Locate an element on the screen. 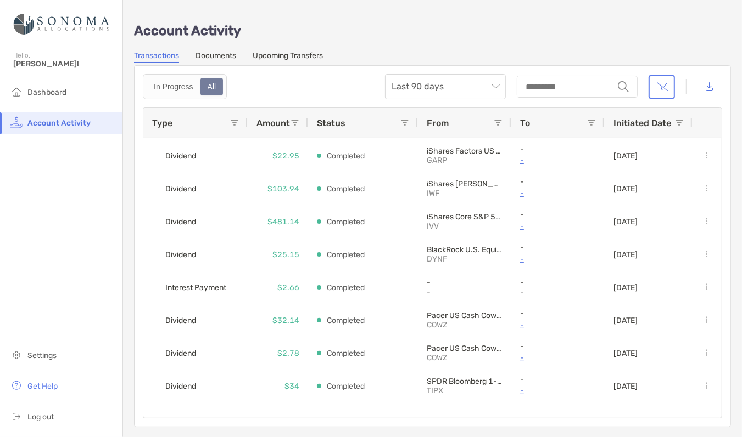 The image size is (742, 437). p: BlackRock U.S. Equity Factor Rotation ETF is located at coordinates (464, 250).